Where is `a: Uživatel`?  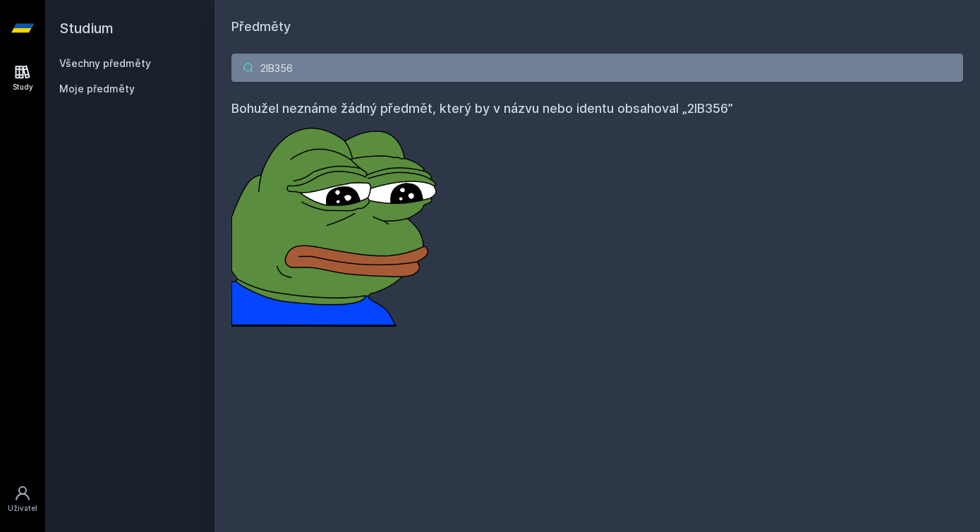
a: Uživatel is located at coordinates (22, 499).